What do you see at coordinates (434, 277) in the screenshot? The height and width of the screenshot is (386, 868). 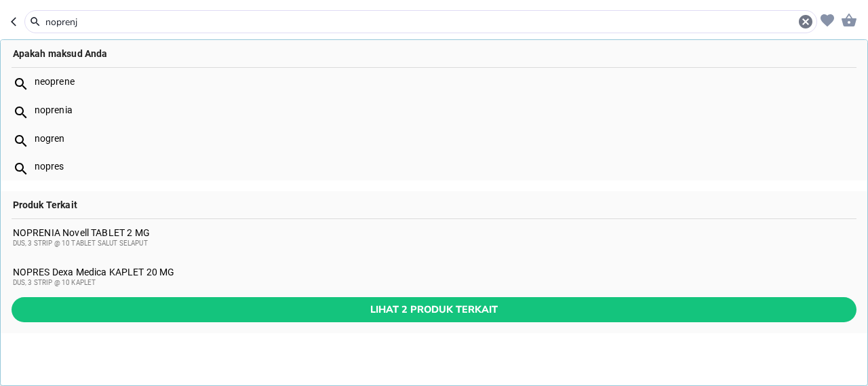 I see `div: NOPRES Dexa Medica KAPLET 20 MG` at bounding box center [434, 277].